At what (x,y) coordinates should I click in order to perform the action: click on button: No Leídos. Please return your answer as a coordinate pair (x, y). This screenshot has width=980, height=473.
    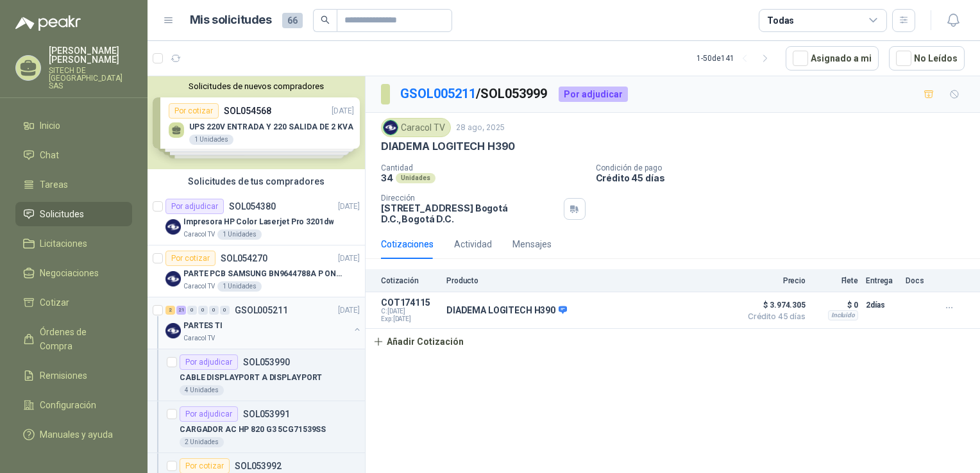
    Looking at the image, I should click on (927, 59).